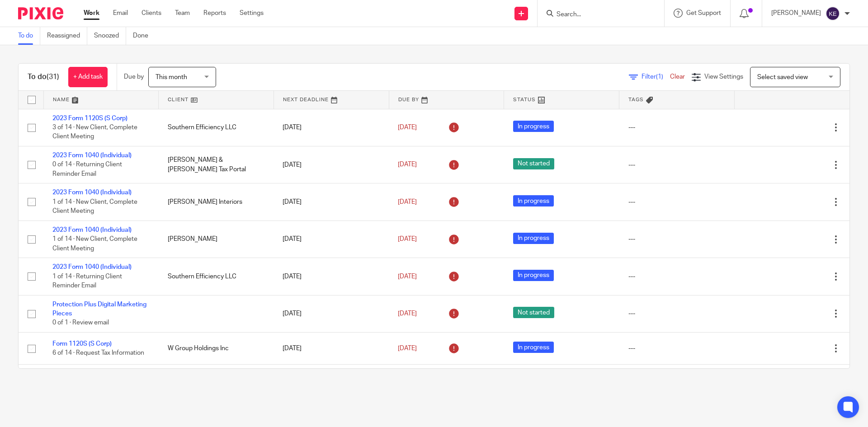  Describe the element at coordinates (80, 323) in the screenshot. I see `span: 0 of 1 · Review email` at that location.